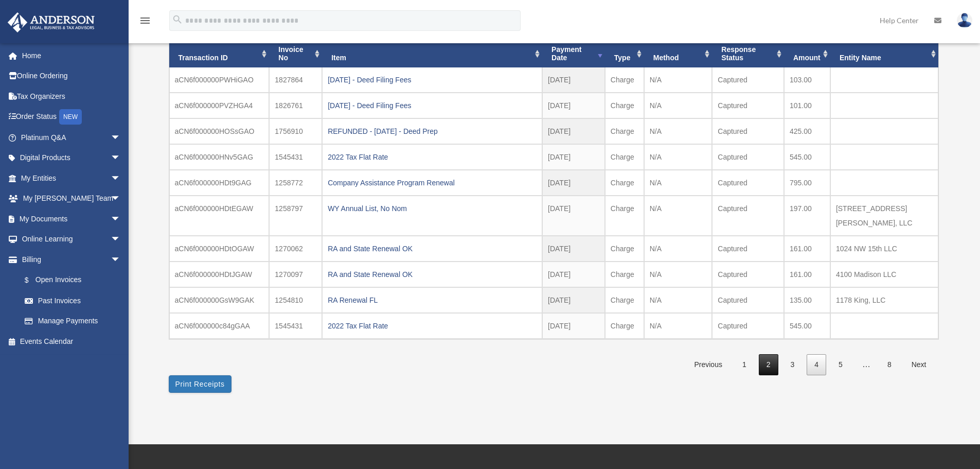 This screenshot has height=469, width=980. What do you see at coordinates (219, 300) in the screenshot?
I see `td: aCN6f000000GsW9GAK` at bounding box center [219, 300].